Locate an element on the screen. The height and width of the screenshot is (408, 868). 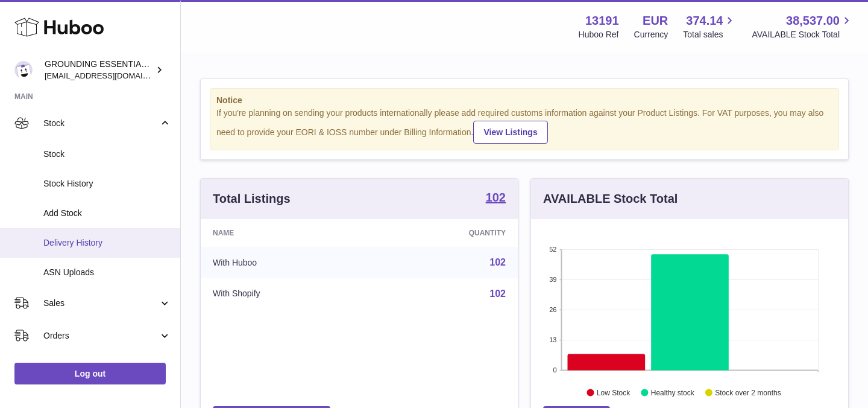
span: AVAILABLE Stock Total is located at coordinates (803, 34).